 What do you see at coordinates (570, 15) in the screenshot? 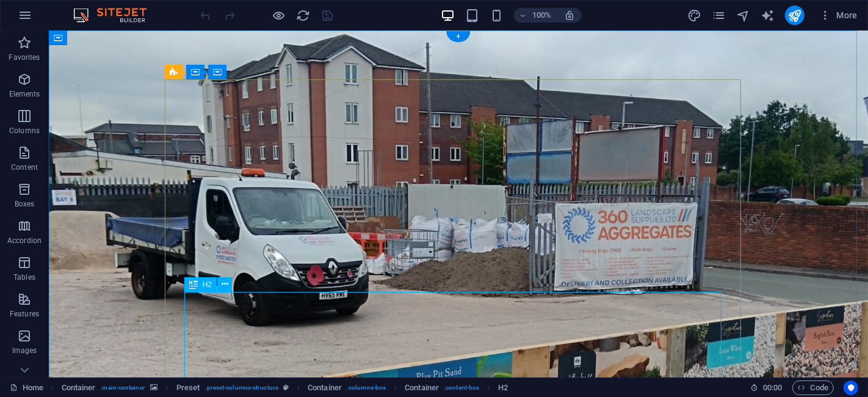
I see `i: On resize automatically adjust zoom level to fit chosen device.` at bounding box center [570, 15].